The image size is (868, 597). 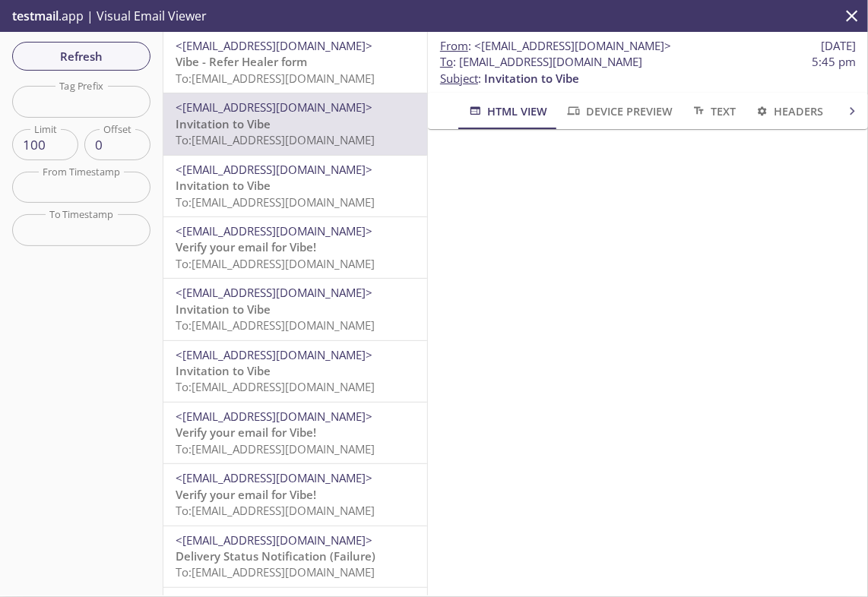 What do you see at coordinates (618, 111) in the screenshot?
I see `span: Device Preview` at bounding box center [618, 111].